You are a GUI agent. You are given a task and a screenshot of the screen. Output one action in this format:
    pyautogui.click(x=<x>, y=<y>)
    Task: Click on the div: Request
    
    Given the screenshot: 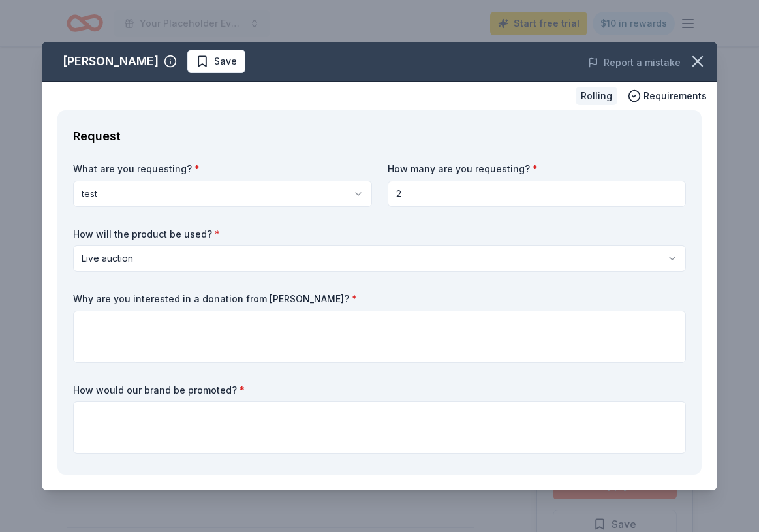 What is the action you would take?
    pyautogui.click(x=379, y=136)
    